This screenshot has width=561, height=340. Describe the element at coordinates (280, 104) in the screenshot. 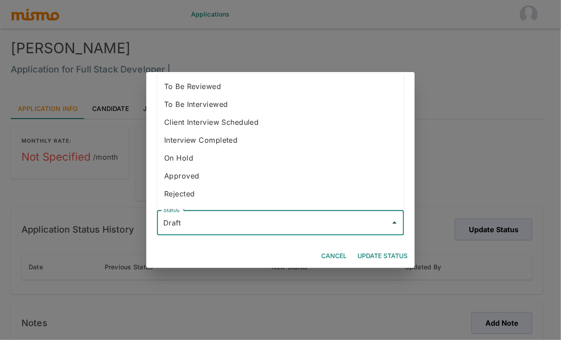

I see `li: To Be Interviewed` at that location.